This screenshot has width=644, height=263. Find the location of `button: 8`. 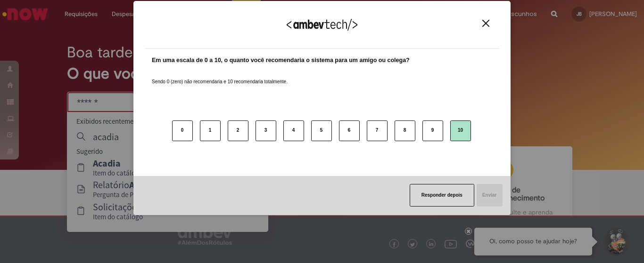

button: 8 is located at coordinates (405, 131).